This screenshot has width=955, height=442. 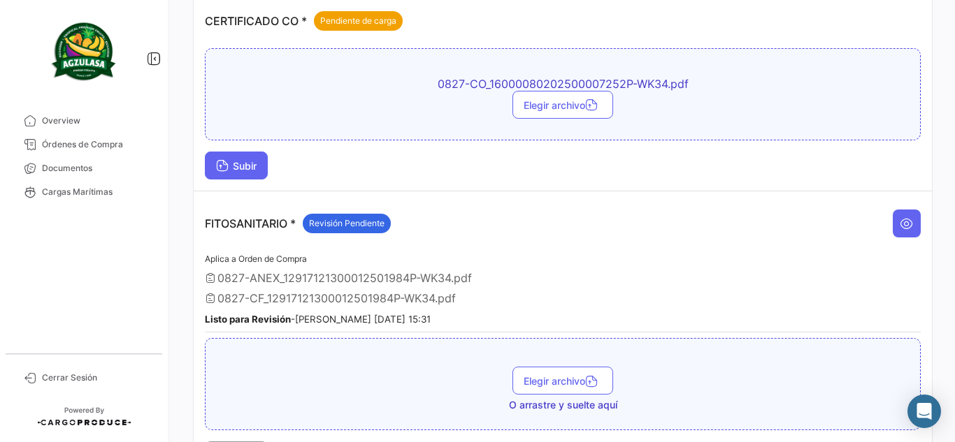 What do you see at coordinates (84, 192) in the screenshot?
I see `a: Cargas Marítimas` at bounding box center [84, 192].